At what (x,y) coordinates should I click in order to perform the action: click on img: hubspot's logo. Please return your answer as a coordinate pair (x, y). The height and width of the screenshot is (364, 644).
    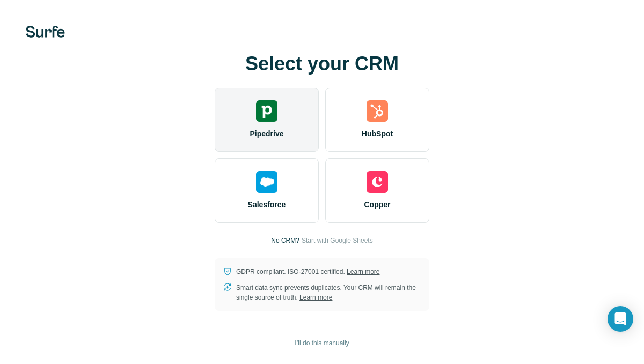
    Looking at the image, I should click on (378, 111).